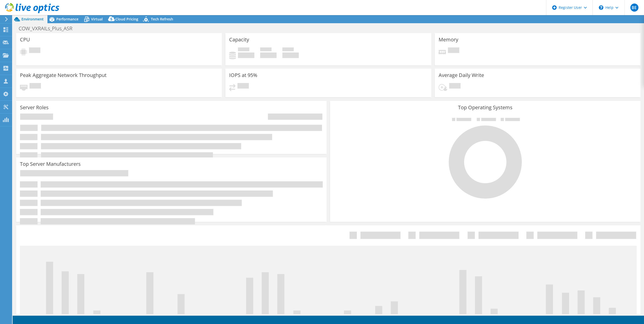  I want to click on h3: Memory, so click(448, 40).